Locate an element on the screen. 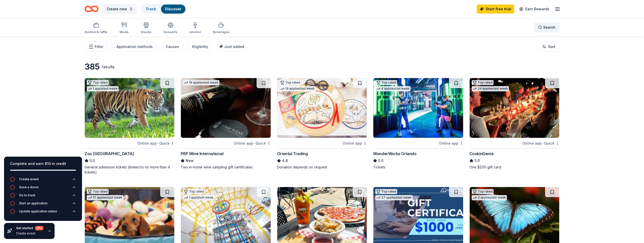 This screenshot has width=644, height=243. button: Desserts is located at coordinates (170, 28).